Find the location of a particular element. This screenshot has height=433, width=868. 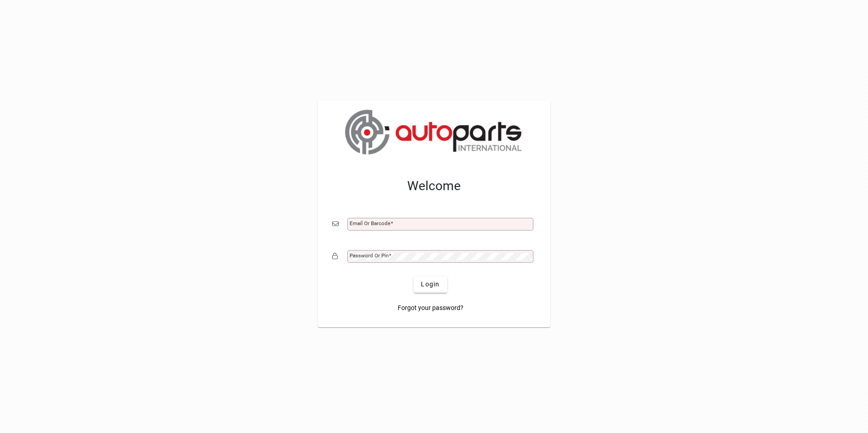

span: Forgot your password? is located at coordinates (430, 308).